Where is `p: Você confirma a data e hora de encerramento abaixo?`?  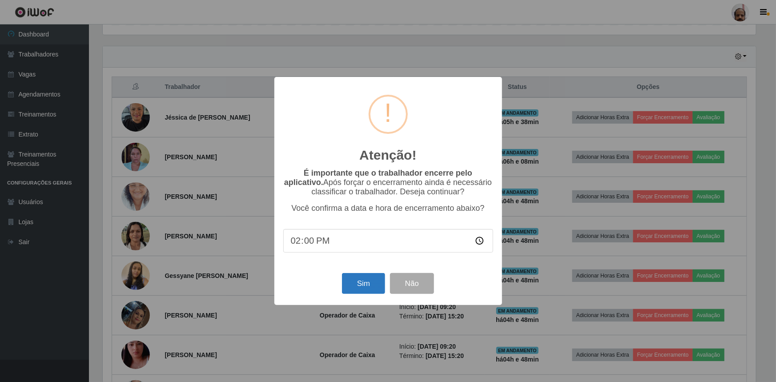
p: Você confirma a data e hora de encerramento abaixo? is located at coordinates (388, 208).